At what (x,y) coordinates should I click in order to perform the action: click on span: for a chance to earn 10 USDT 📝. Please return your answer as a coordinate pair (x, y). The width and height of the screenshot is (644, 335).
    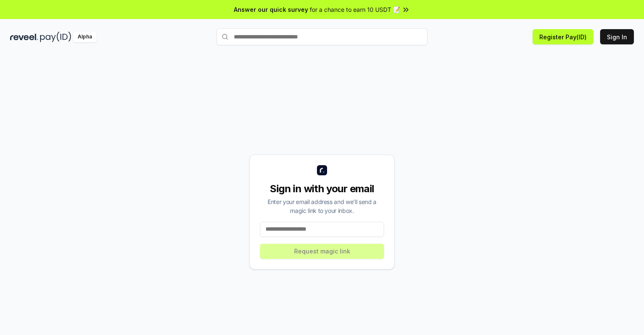
    Looking at the image, I should click on (355, 9).